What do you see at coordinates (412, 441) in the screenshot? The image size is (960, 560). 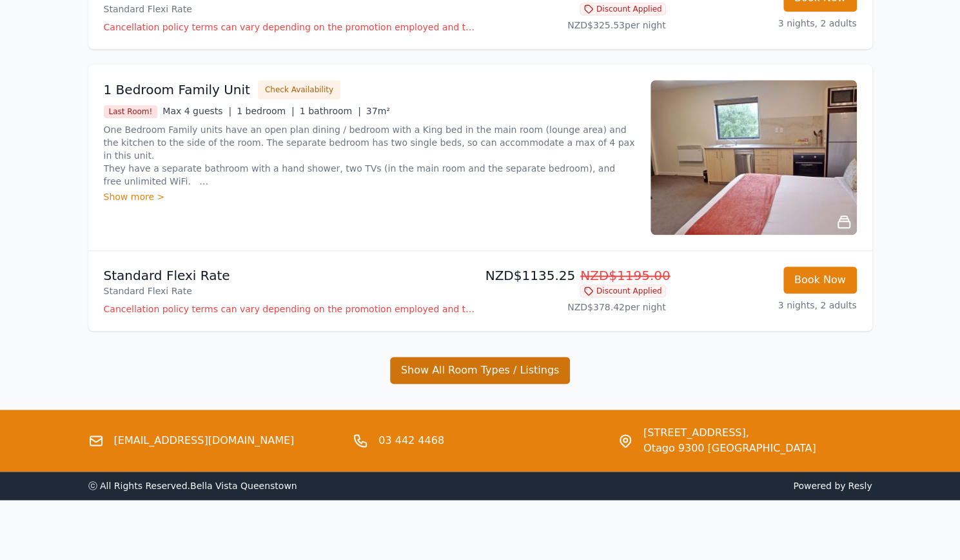 I see `a: 03 442 4468` at bounding box center [412, 441].